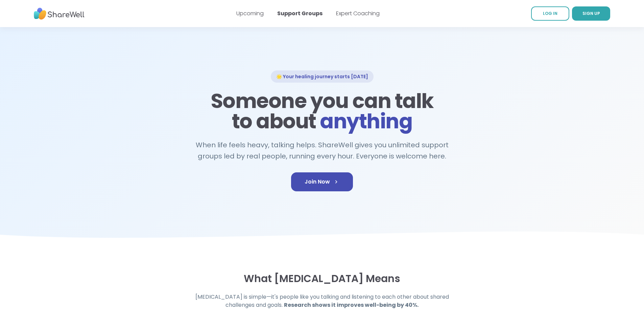 The width and height of the screenshot is (644, 320). Describe the element at coordinates (322, 181) in the screenshot. I see `span: Join Now` at that location.